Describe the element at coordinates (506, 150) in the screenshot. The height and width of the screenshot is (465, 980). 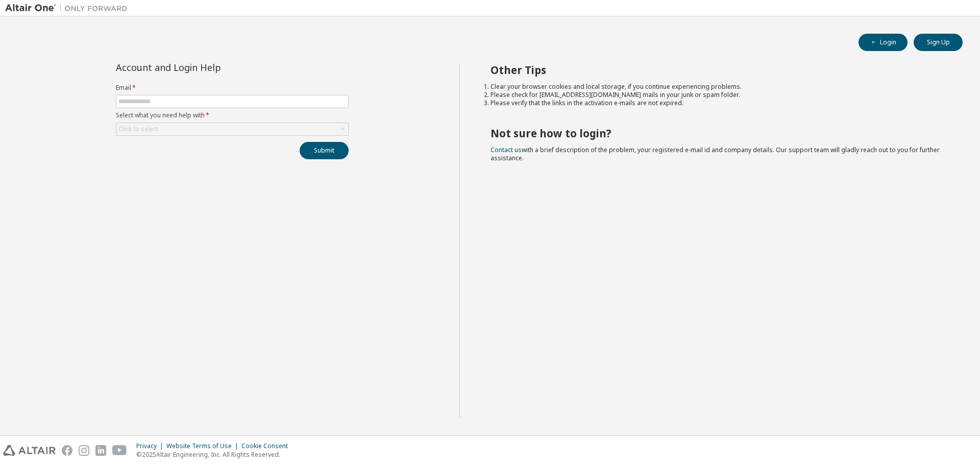
I see `a: Contact us` at that location.